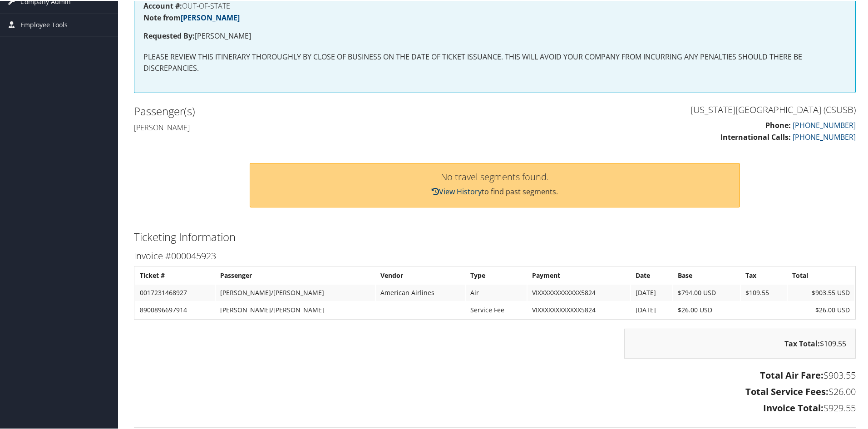 Image resolution: width=868 pixels, height=429 pixels. What do you see at coordinates (457, 191) in the screenshot?
I see `a: View History` at bounding box center [457, 191].